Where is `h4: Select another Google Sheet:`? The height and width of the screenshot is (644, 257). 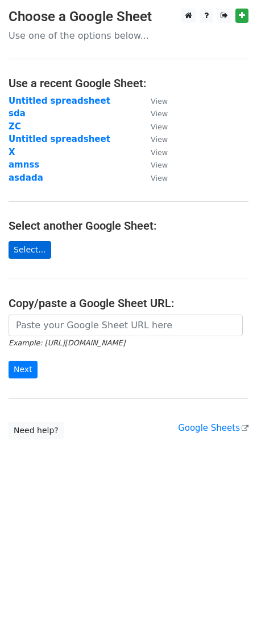
h4: Select another Google Sheet: is located at coordinates (129, 225).